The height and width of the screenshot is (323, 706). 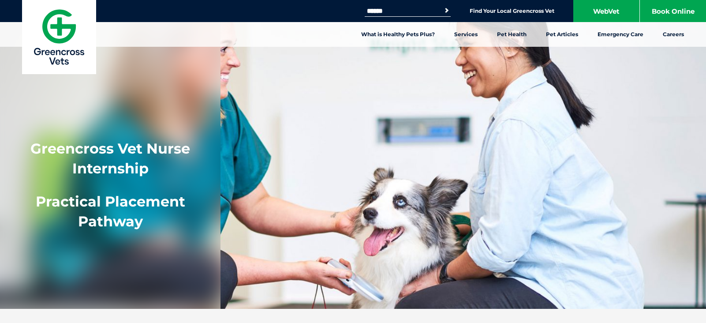 What do you see at coordinates (447, 11) in the screenshot?
I see `button: Search` at bounding box center [447, 11].